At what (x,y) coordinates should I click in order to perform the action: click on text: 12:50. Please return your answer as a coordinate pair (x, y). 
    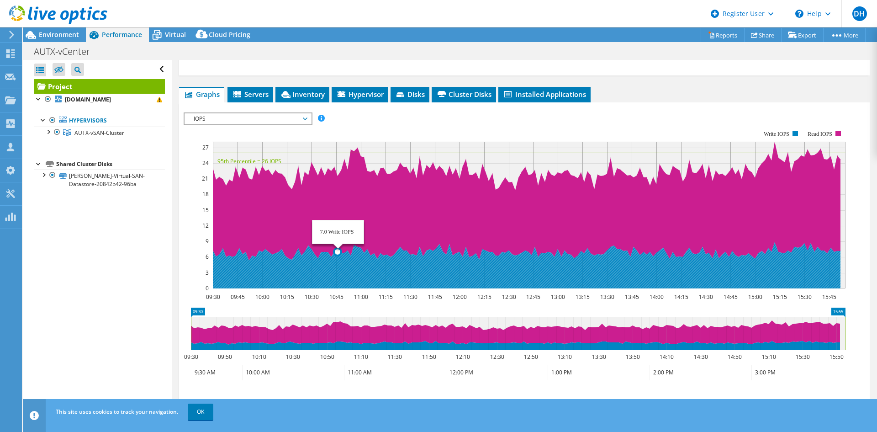
    Looking at the image, I should click on (531, 356).